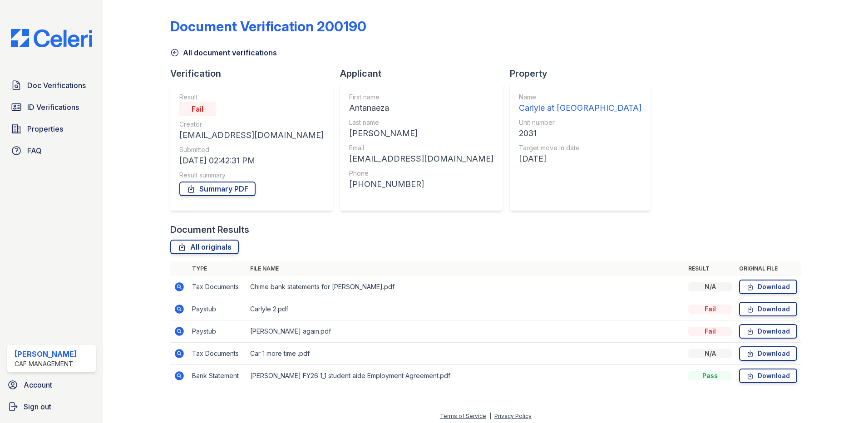  Describe the element at coordinates (204, 247) in the screenshot. I see `a: All originals` at that location.